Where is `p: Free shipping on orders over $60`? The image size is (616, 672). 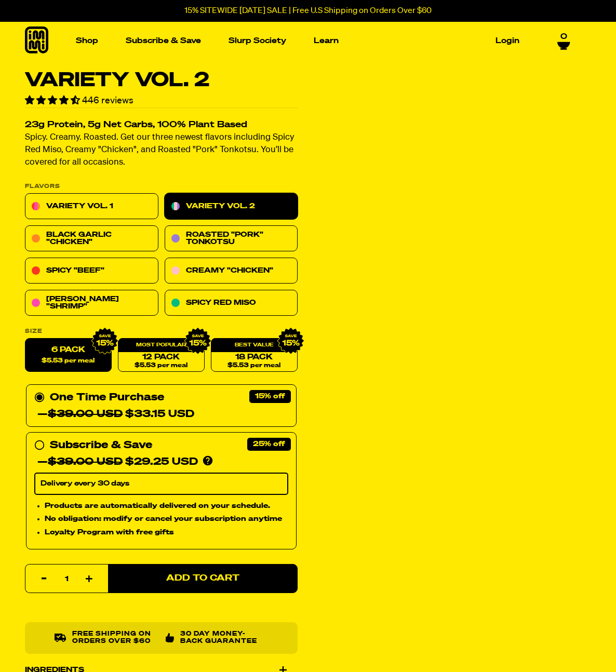 p: Free shipping on orders over $60 is located at coordinates (114, 637).